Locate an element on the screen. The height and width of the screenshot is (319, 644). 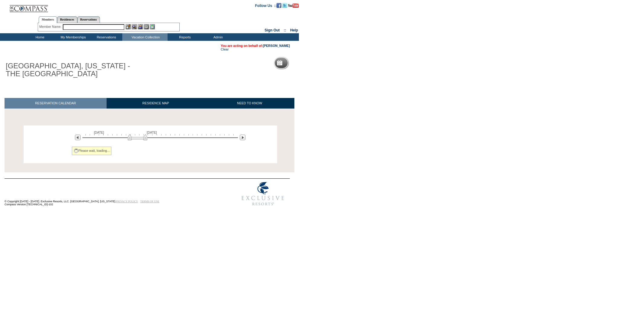
td: Home is located at coordinates (39, 37).